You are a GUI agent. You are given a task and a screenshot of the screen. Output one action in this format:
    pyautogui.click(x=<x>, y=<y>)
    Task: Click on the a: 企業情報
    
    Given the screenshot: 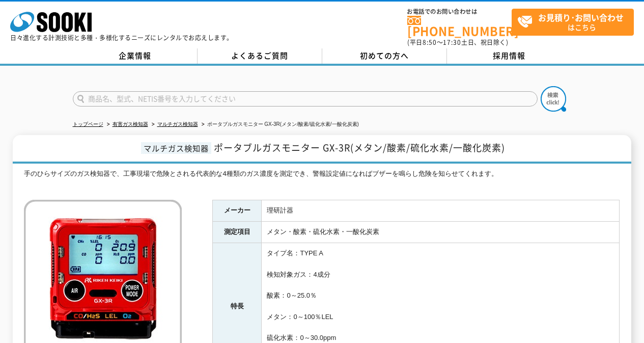 What is the action you would take?
    pyautogui.click(x=135, y=56)
    